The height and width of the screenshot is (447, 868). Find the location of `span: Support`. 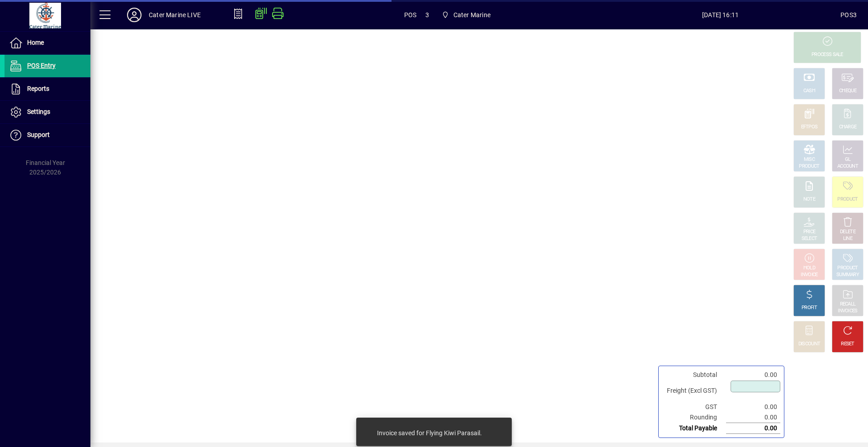

span: Support is located at coordinates (39, 135).